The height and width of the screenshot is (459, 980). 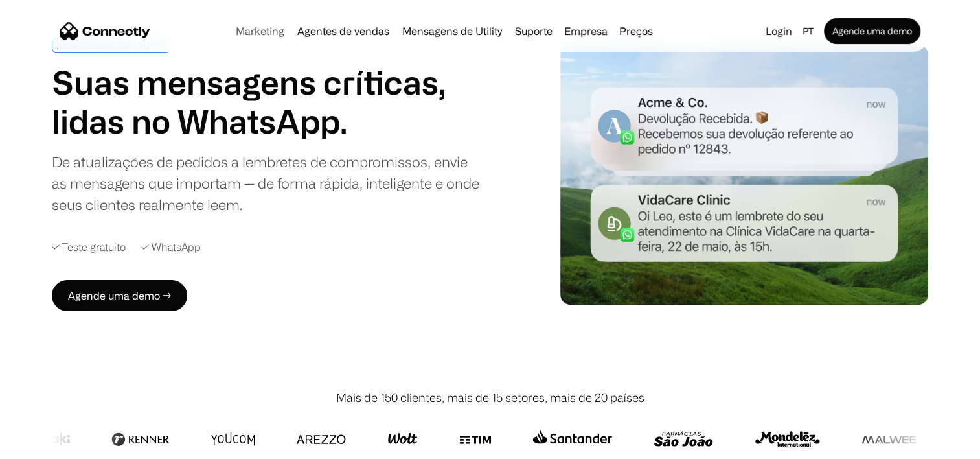 What do you see at coordinates (46, 445) in the screenshot?
I see `aside: Language selected: Português (Brasil)` at bounding box center [46, 445].